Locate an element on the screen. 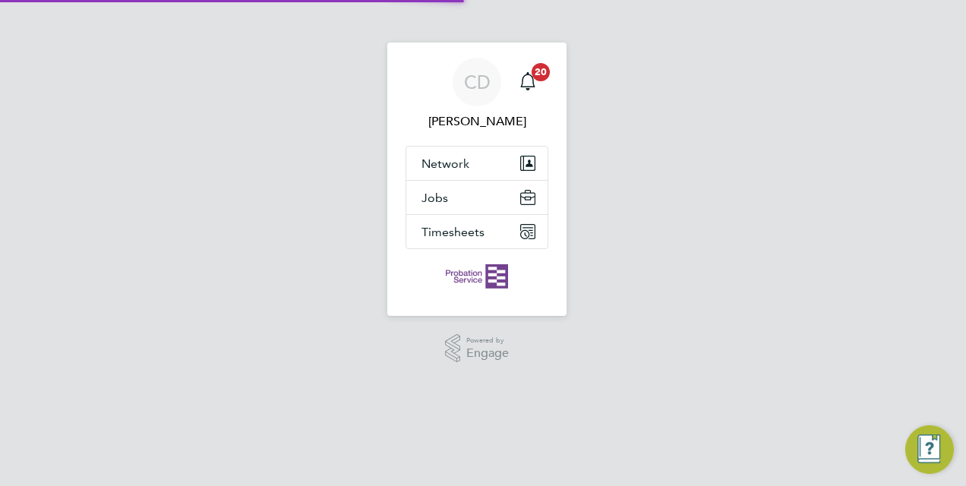 The height and width of the screenshot is (486, 966). a: Powered byEngage is located at coordinates (477, 348).